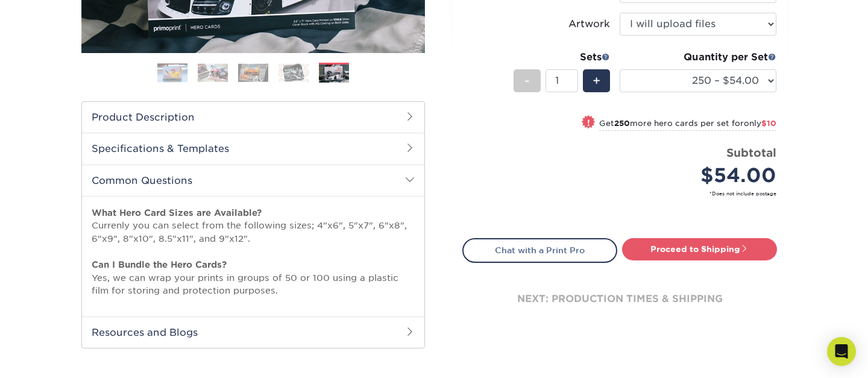 The height and width of the screenshot is (378, 868). Describe the element at coordinates (562, 57) in the screenshot. I see `div: Sets` at that location.